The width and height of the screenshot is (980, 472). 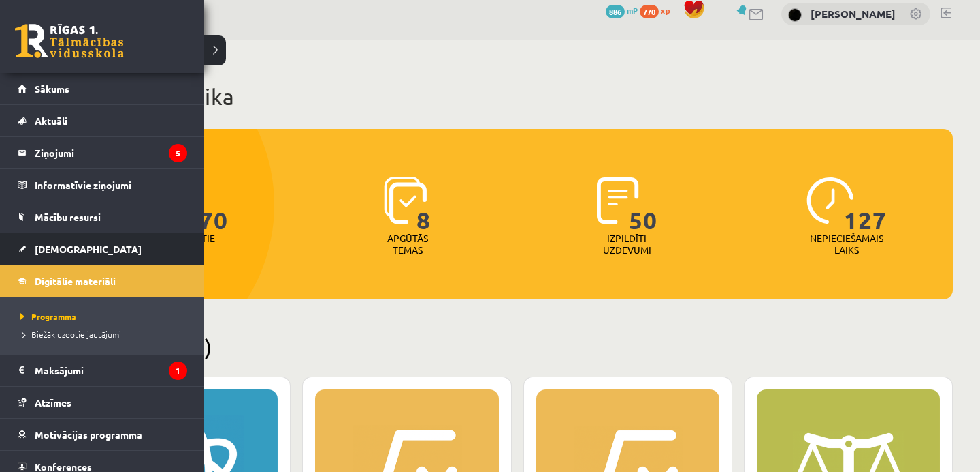 I want to click on span: Mācību resursi, so click(x=67, y=217).